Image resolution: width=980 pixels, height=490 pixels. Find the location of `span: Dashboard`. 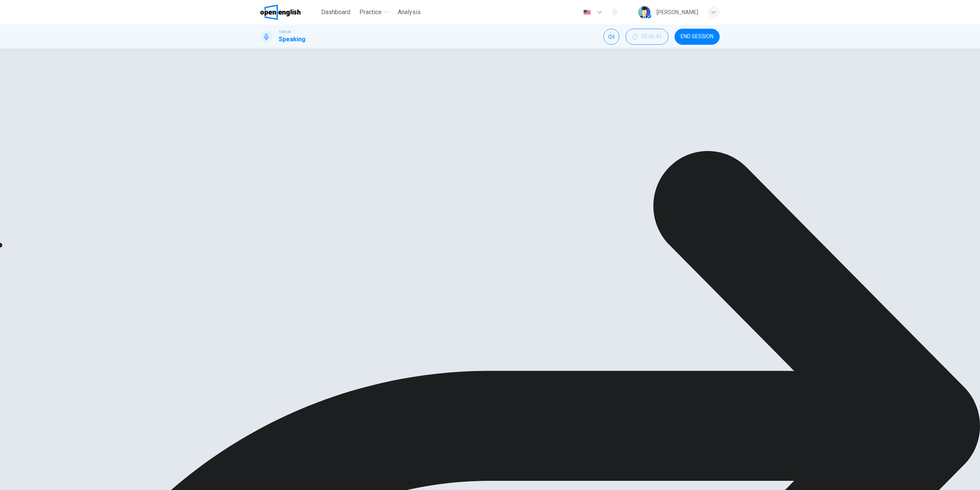

span: Dashboard is located at coordinates (336, 13).